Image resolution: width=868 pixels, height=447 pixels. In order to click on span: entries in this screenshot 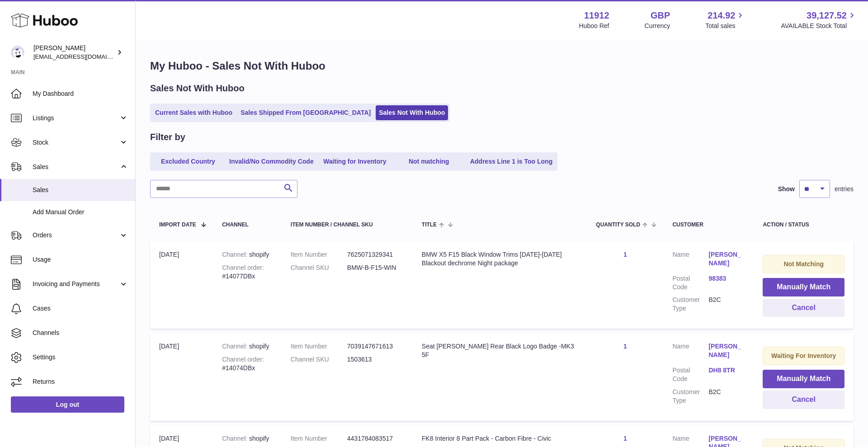, I will do `click(844, 189)`.